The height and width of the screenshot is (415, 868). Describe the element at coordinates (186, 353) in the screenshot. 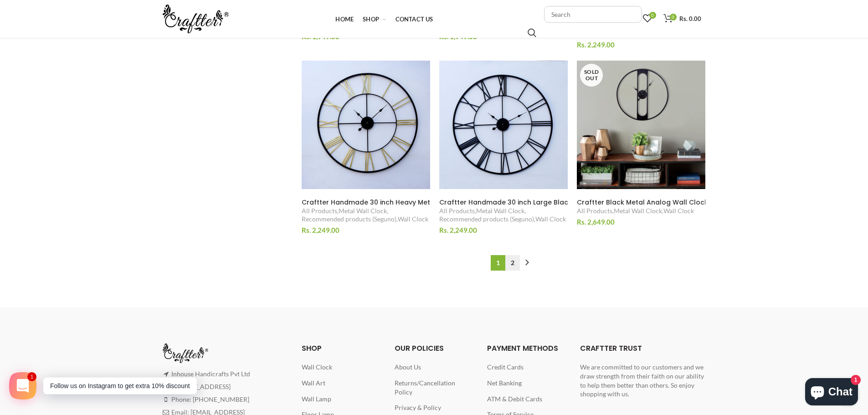

I see `img: craftter.com` at that location.